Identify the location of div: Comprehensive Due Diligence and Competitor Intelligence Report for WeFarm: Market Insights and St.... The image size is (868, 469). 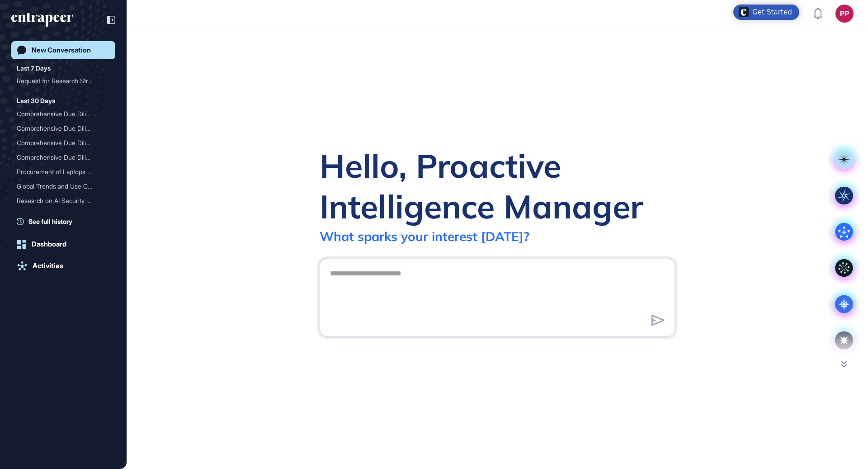
(63, 114).